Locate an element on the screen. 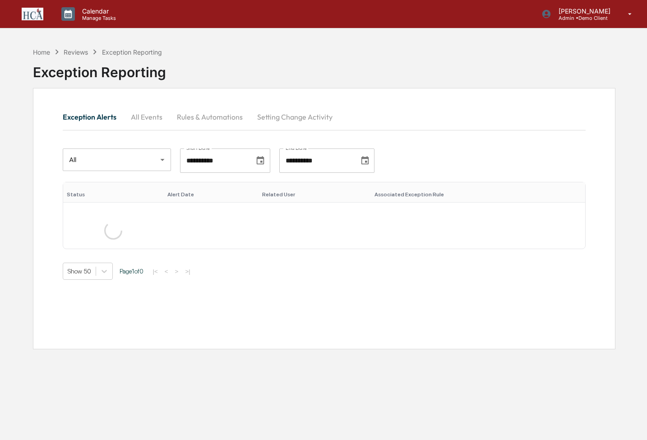 This screenshot has height=440, width=647. span: Page 1 of 0 is located at coordinates (131, 271).